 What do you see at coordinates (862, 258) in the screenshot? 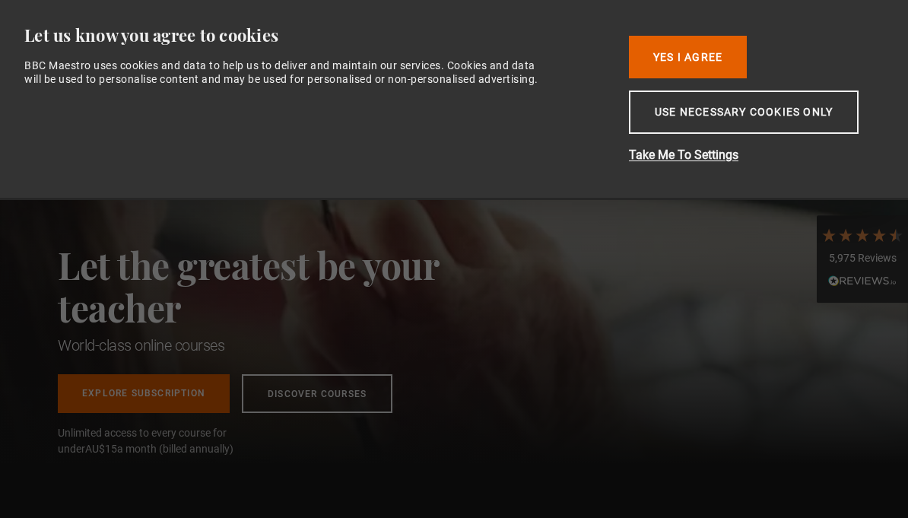
I see `div: 5,975 Reviews` at bounding box center [862, 258].